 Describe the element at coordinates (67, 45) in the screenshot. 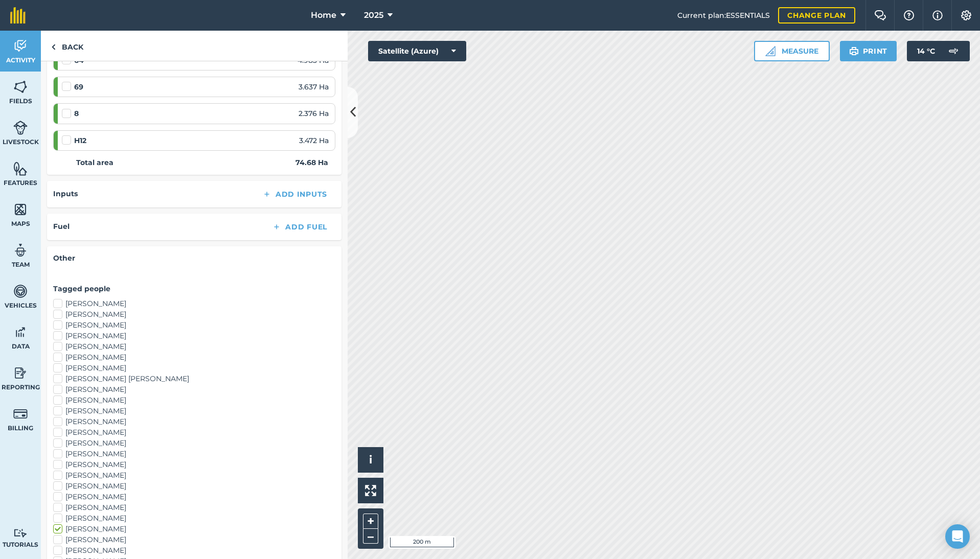

I see `a: Back` at that location.